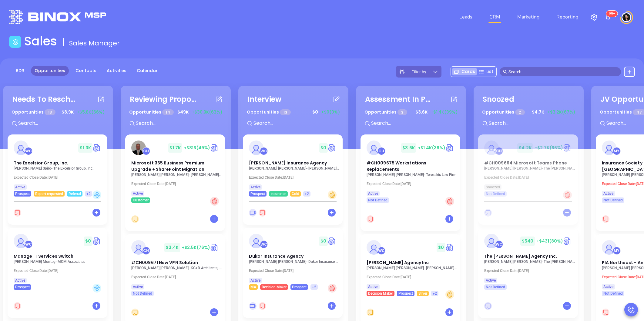  Describe the element at coordinates (525, 163) in the screenshot. I see `span: #CH009664 Microsoft Teams Phone` at that location.